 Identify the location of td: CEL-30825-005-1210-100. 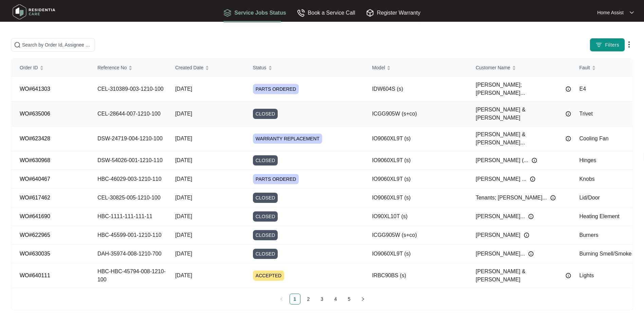
(128, 198).